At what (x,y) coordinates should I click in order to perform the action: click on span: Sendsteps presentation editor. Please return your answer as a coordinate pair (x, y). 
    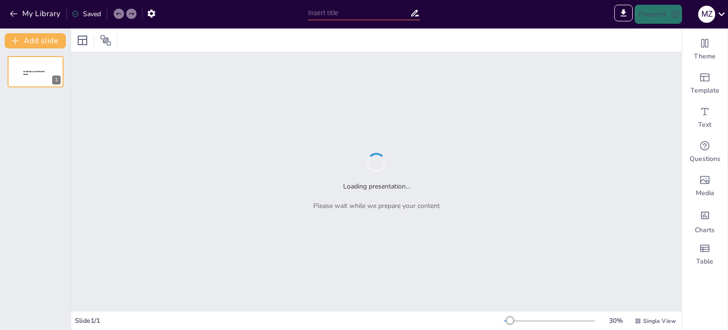
    Looking at the image, I should click on (34, 73).